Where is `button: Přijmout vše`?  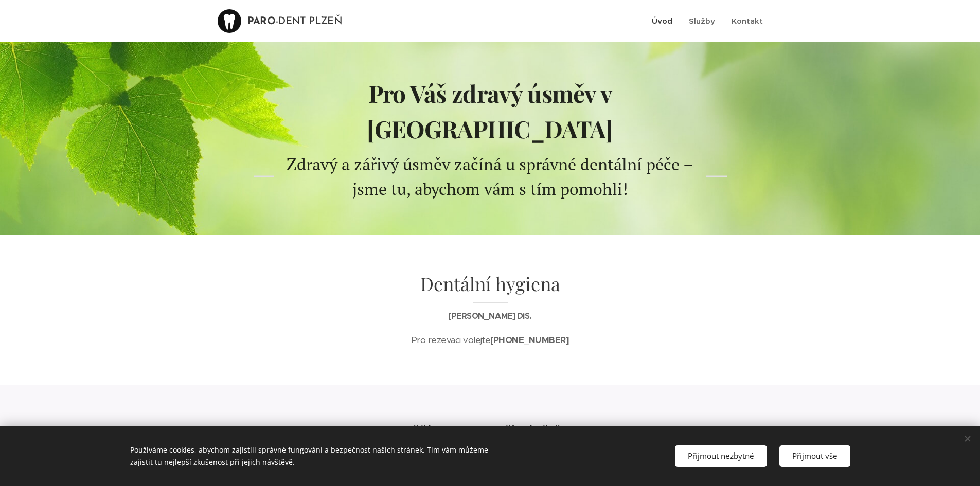 button: Přijmout vše is located at coordinates (815, 456).